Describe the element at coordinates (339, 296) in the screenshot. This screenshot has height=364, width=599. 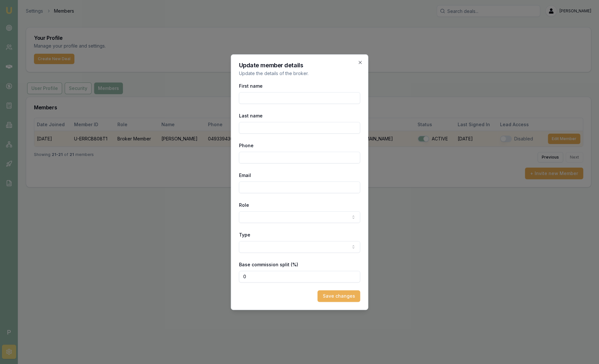
I see `button: Save changes` at that location.